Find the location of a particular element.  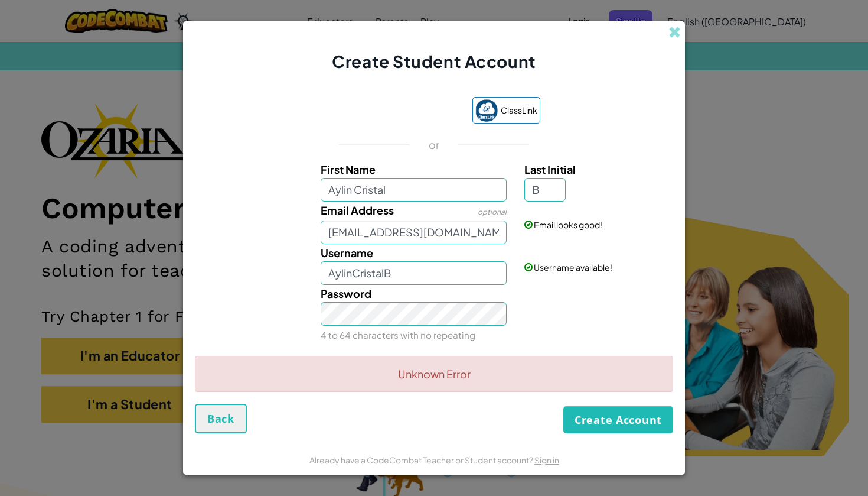

span: Password is located at coordinates (346, 293).